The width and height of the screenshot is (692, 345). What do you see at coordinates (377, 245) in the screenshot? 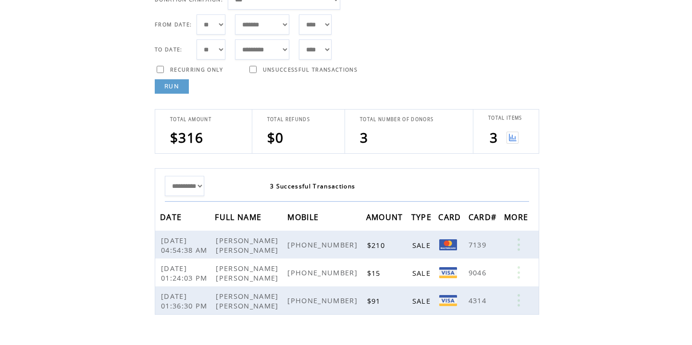
I see `span: $210` at bounding box center [377, 245].